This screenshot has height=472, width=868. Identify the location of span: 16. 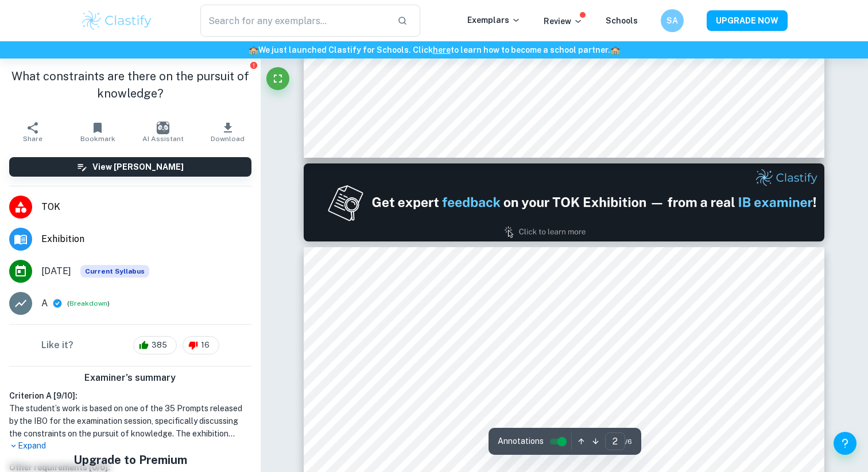
(205, 345).